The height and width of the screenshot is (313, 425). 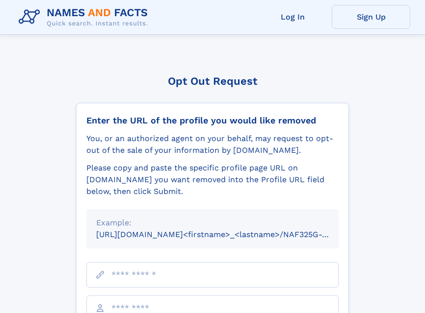 What do you see at coordinates (371, 17) in the screenshot?
I see `a: Sign Up` at bounding box center [371, 17].